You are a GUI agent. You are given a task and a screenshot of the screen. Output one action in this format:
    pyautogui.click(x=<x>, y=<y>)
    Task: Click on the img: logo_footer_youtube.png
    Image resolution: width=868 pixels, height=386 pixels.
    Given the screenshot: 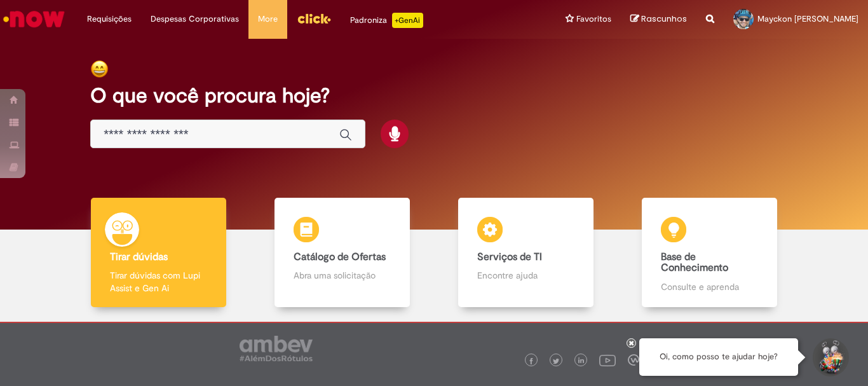 What is the action you would take?
    pyautogui.click(x=608, y=360)
    